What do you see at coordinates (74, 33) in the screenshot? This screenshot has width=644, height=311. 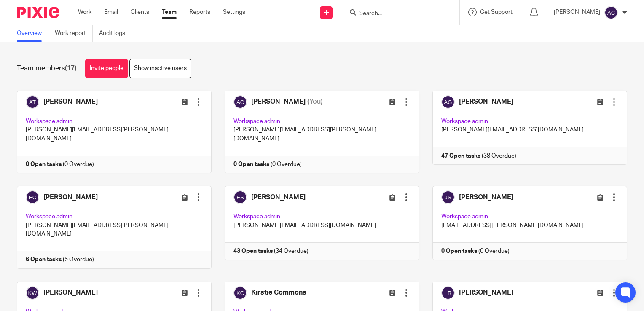 I see `a: Work report` at bounding box center [74, 33].